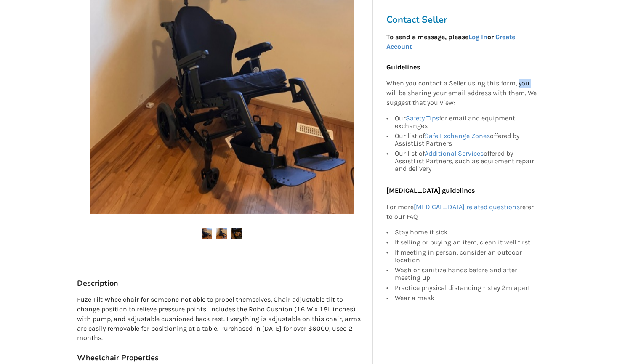  What do you see at coordinates (221, 358) in the screenshot?
I see `h3: Wheelchair Properties` at bounding box center [221, 358].